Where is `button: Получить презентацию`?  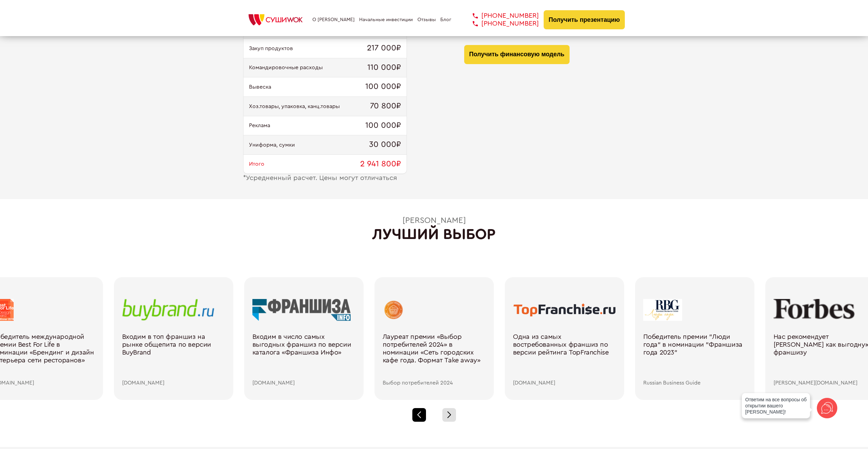
button: Получить презентацию is located at coordinates (584, 20).